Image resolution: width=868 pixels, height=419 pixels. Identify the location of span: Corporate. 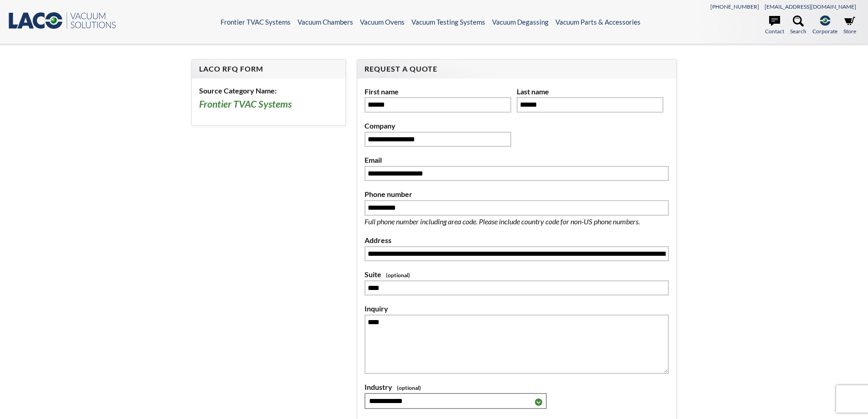
(824, 31).